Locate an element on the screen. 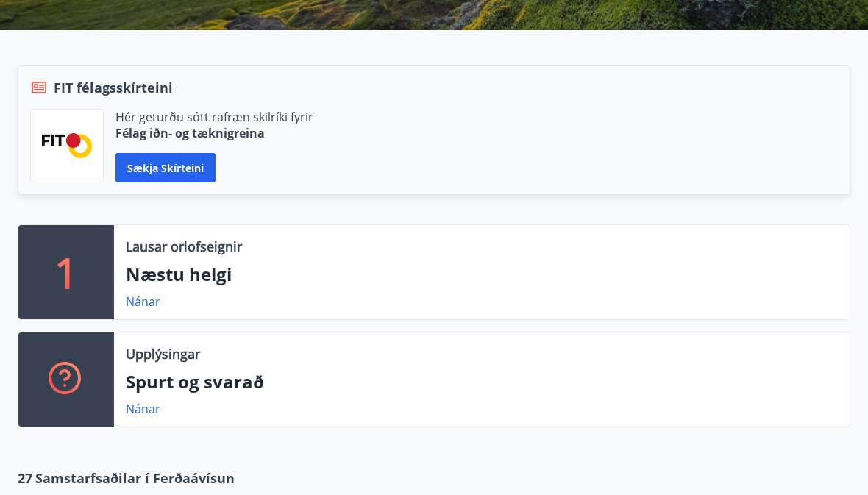 This screenshot has height=495, width=868. span: 27 is located at coordinates (25, 479).